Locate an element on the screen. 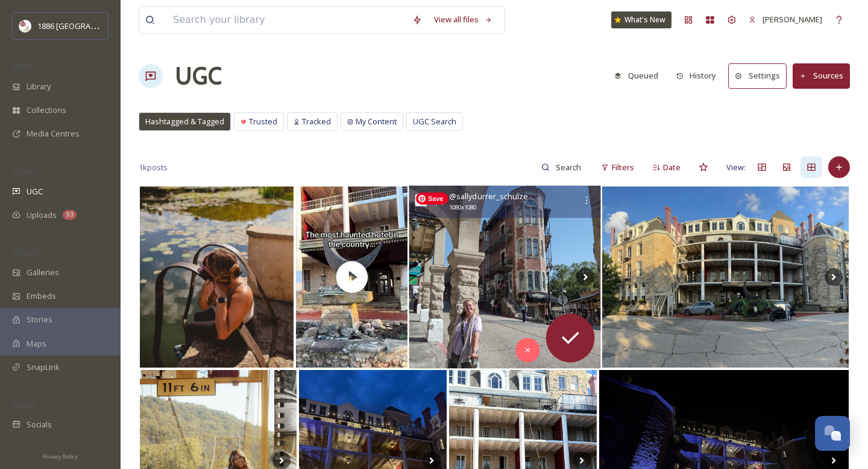  span: Stories is located at coordinates (39, 319).